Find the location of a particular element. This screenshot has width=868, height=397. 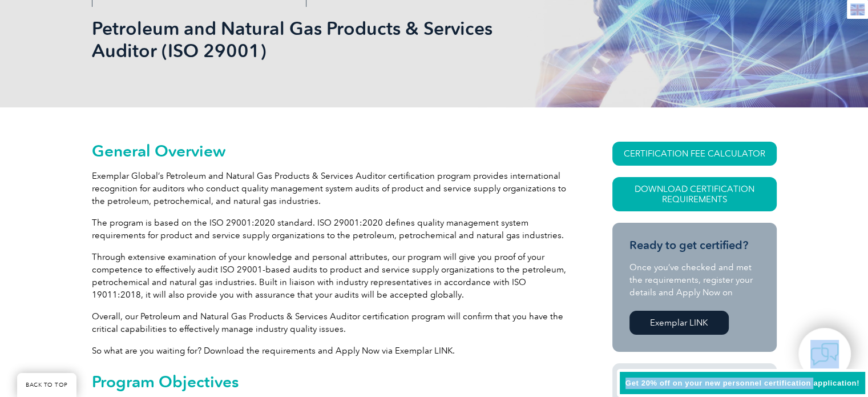

span: Get 20% off on your new personnel certification application! is located at coordinates (742, 383).